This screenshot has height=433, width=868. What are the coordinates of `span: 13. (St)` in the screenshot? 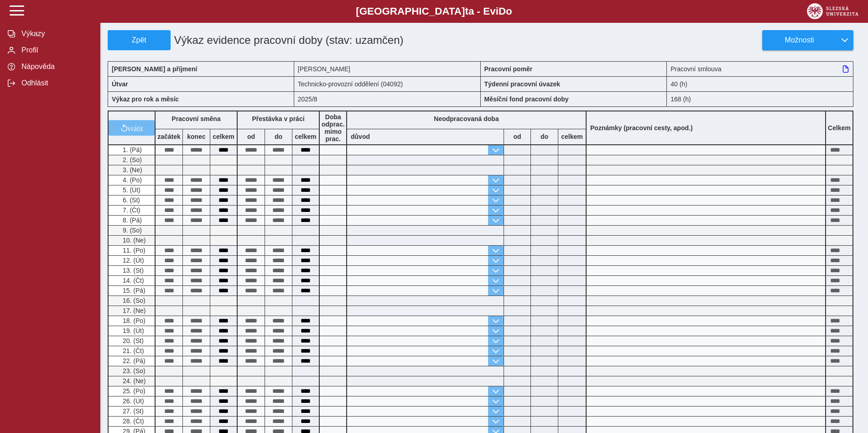 It's located at (132, 270).